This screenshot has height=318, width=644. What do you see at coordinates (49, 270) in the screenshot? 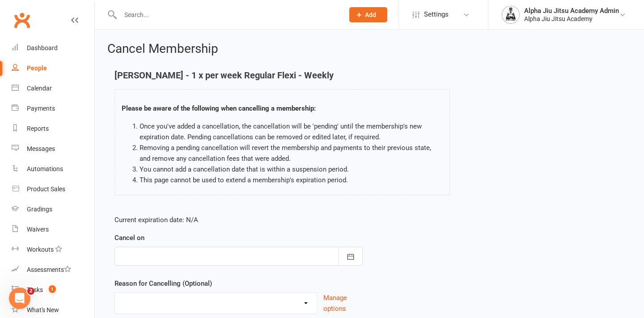
I see `div: Assessments` at bounding box center [49, 270].